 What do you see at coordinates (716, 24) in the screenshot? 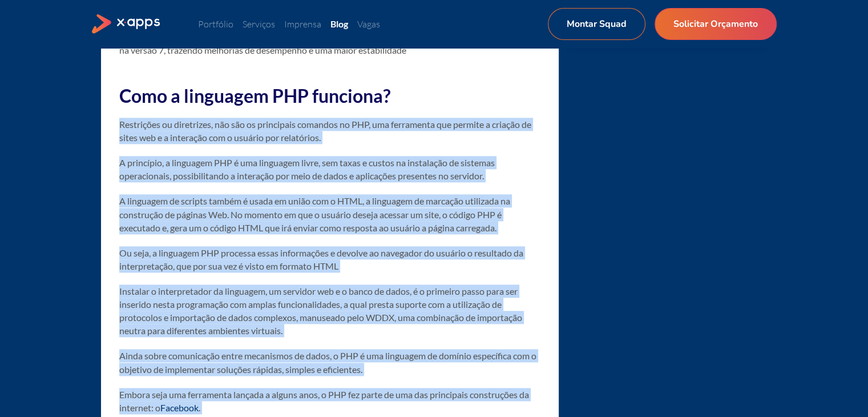
I see `a: Solicitar Orçamento` at bounding box center [716, 24].